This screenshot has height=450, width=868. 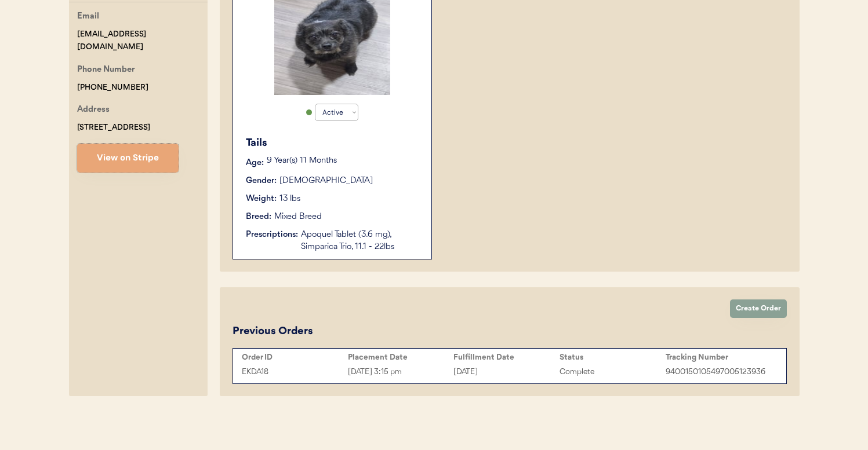 I want to click on div: 9400150105497005123936, so click(x=718, y=371).